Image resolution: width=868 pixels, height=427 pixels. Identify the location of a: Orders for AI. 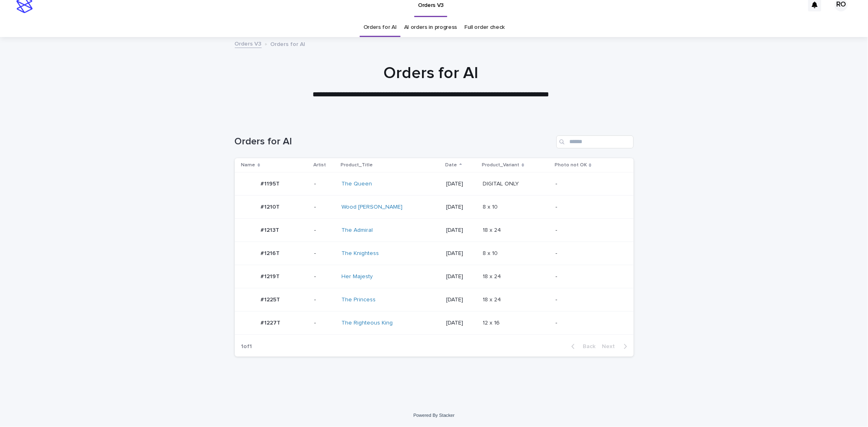
(380, 28).